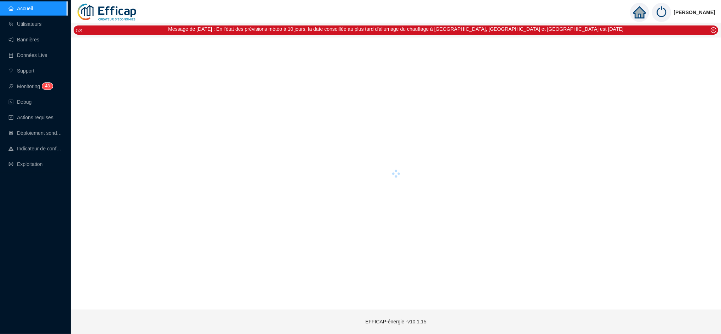  I want to click on span: home, so click(640, 12).